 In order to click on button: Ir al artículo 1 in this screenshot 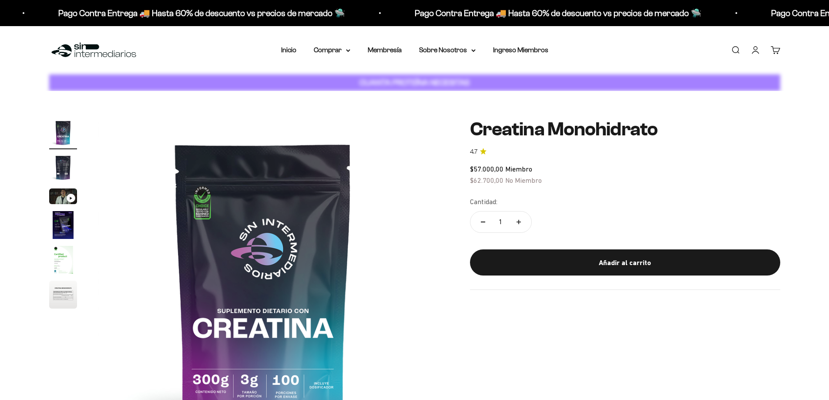, I will do `click(63, 134)`.